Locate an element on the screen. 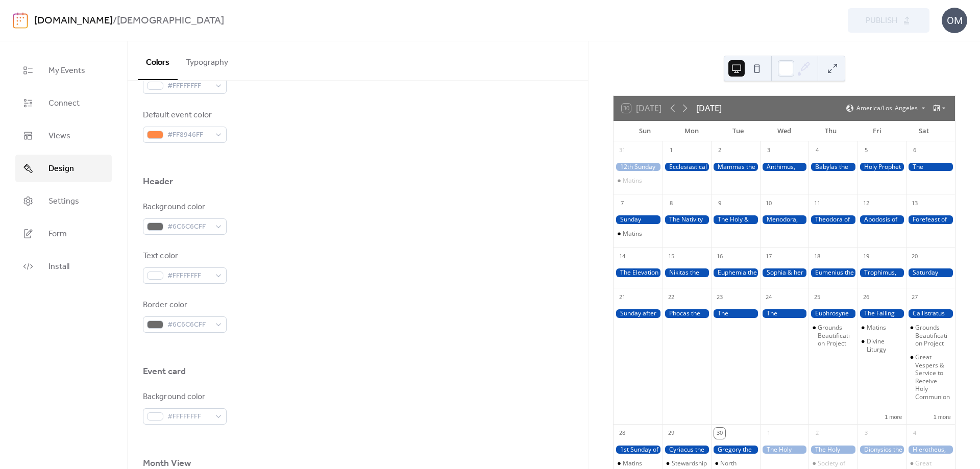 Image resolution: width=980 pixels, height=469 pixels. div: Background color is located at coordinates (184, 207).